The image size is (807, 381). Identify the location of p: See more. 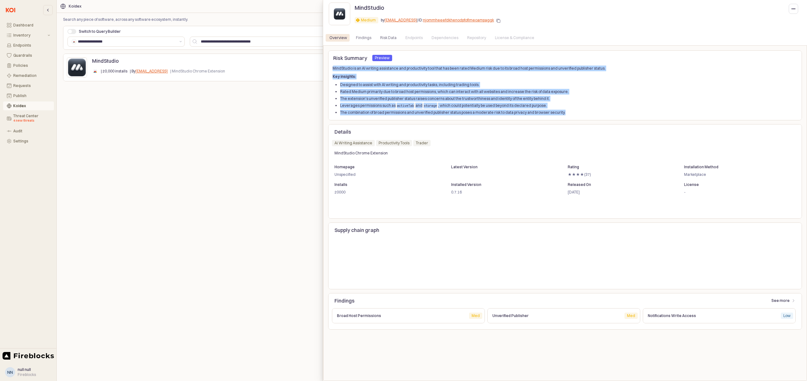
(781, 301).